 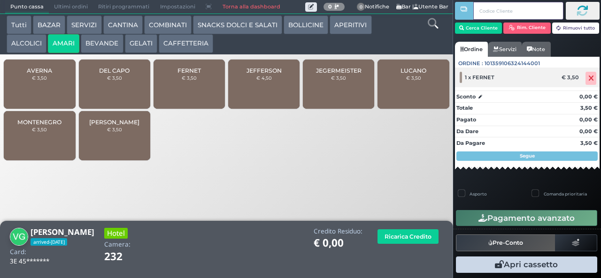 I want to click on button: BOLLICINE, so click(x=306, y=25).